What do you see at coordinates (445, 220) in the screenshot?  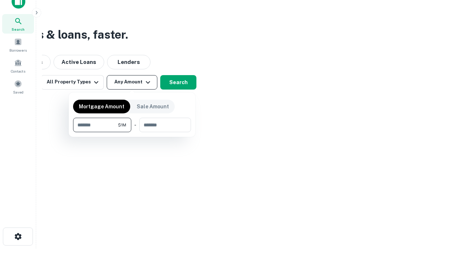 I see `div: Chat Widget` at bounding box center [445, 220].